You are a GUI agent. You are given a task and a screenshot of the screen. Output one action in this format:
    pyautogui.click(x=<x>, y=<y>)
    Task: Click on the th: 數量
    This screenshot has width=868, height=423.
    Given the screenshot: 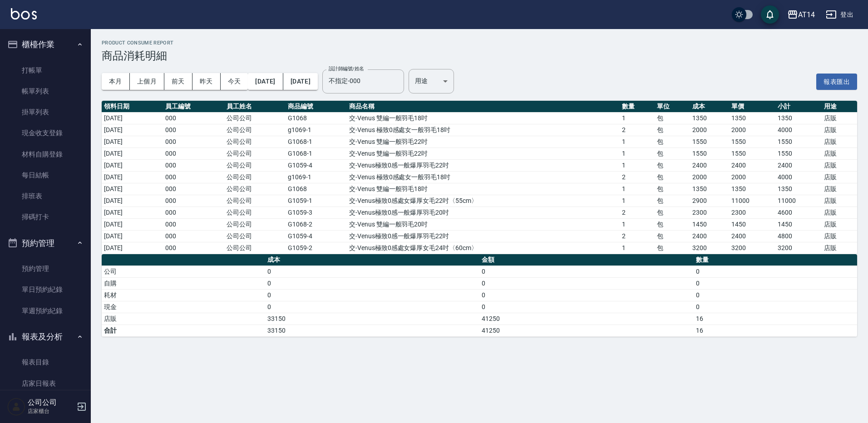 What is the action you would take?
    pyautogui.click(x=637, y=107)
    